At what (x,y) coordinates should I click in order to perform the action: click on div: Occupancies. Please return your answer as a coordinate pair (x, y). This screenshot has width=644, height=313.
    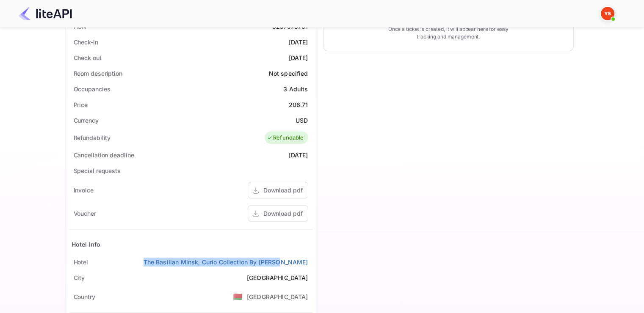
    Looking at the image, I should click on (92, 89).